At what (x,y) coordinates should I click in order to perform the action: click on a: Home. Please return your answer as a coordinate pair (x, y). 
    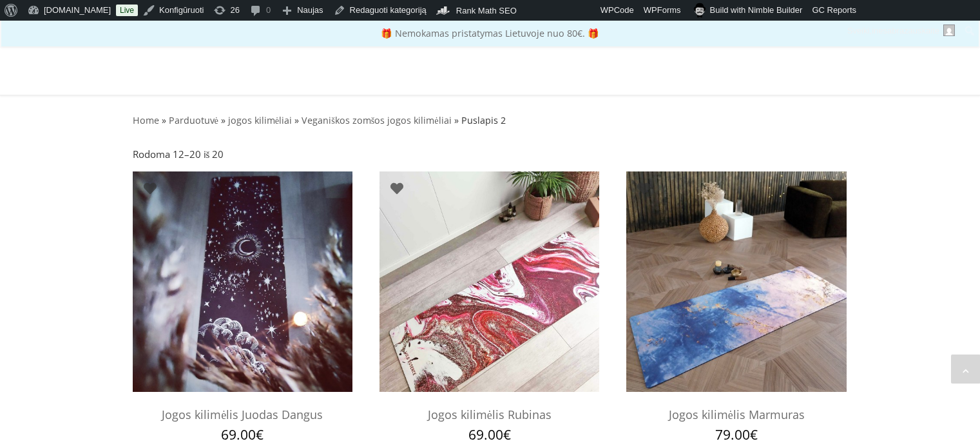
    Looking at the image, I should click on (146, 120).